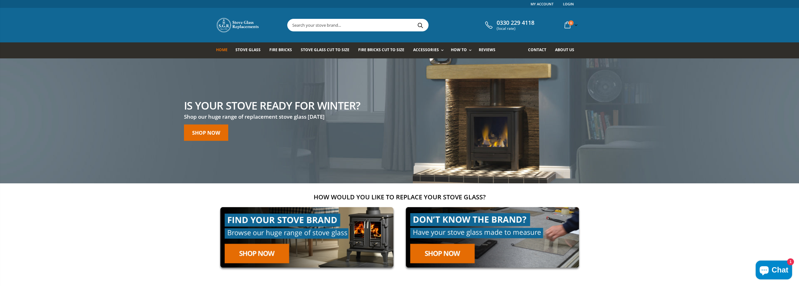 This screenshot has height=286, width=799. What do you see at coordinates (325, 50) in the screenshot?
I see `span: Stove Glass Cut To Size` at bounding box center [325, 50].